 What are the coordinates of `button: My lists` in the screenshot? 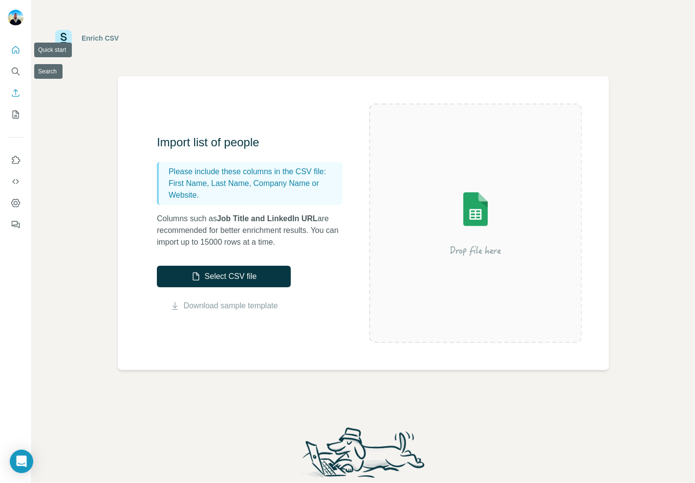 It's located at (16, 114).